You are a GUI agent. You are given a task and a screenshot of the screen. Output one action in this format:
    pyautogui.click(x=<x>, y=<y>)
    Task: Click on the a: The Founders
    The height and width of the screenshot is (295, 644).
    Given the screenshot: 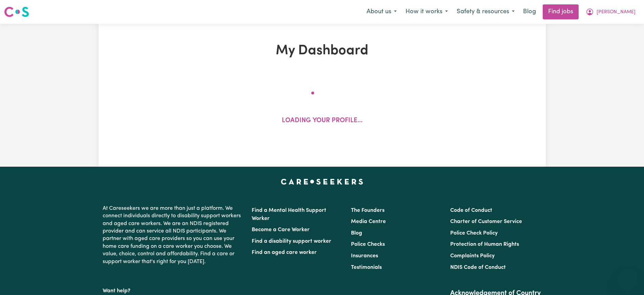 What is the action you would take?
    pyautogui.click(x=367, y=210)
    